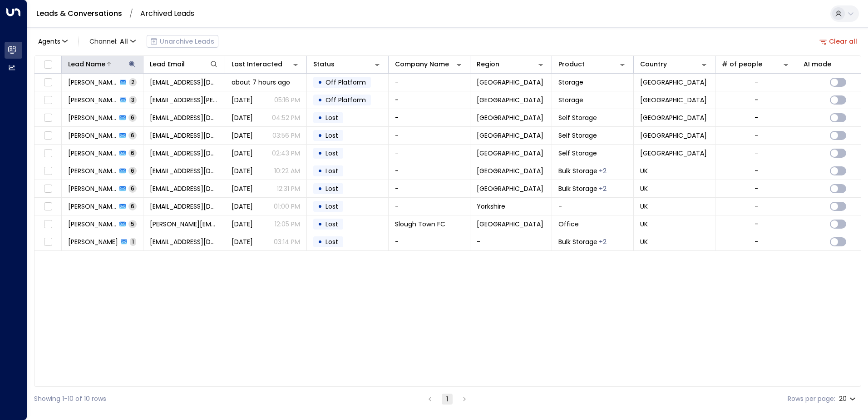 Image resolution: width=868 pixels, height=420 pixels. Describe the element at coordinates (132, 81) in the screenshot. I see `span: 2` at that location.